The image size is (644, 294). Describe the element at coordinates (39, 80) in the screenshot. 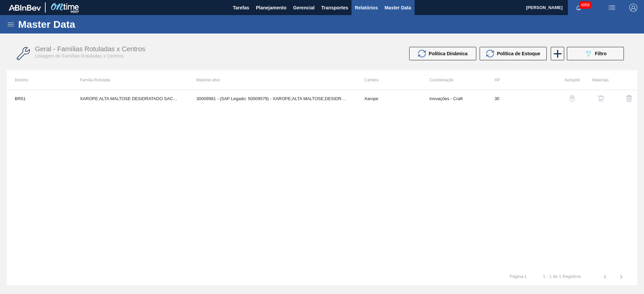

I see `th: Destino` at that location.